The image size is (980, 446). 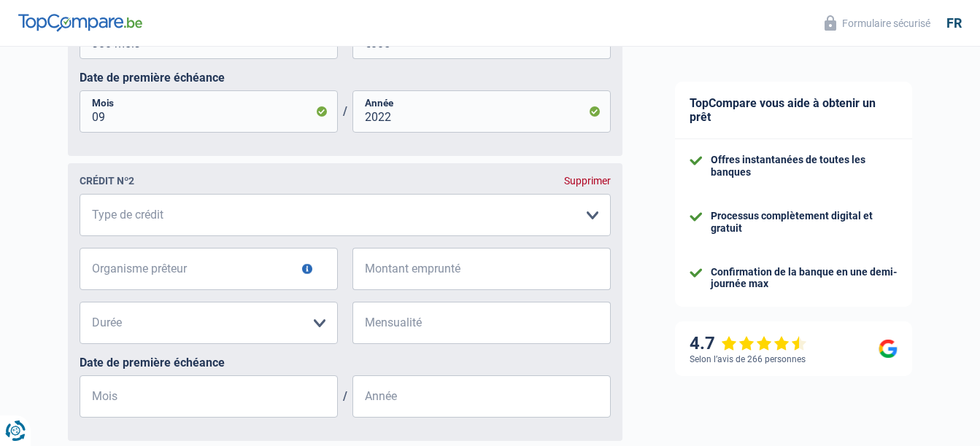 What do you see at coordinates (748, 343) in the screenshot?
I see `div: 4.7` at bounding box center [748, 343].